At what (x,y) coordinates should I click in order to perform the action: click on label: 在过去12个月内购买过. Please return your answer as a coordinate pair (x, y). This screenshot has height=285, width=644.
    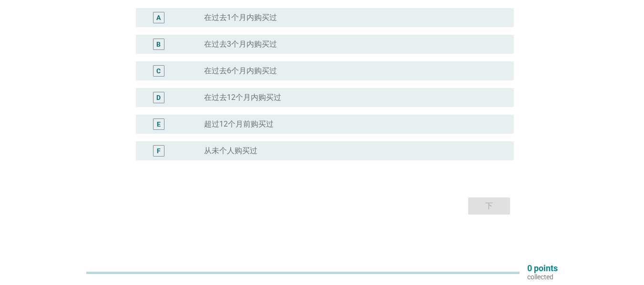
    Looking at the image, I should click on (243, 98).